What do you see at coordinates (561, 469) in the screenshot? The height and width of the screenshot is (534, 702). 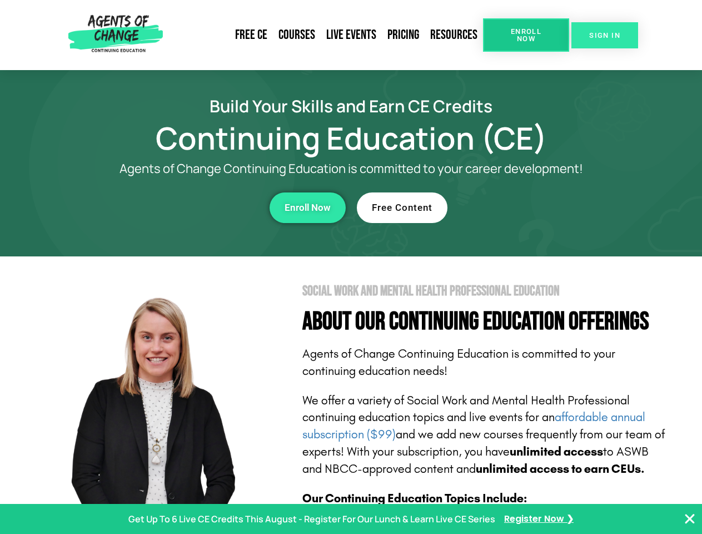 I see `b: unlimited access to earn CEUs.` at bounding box center [561, 469].